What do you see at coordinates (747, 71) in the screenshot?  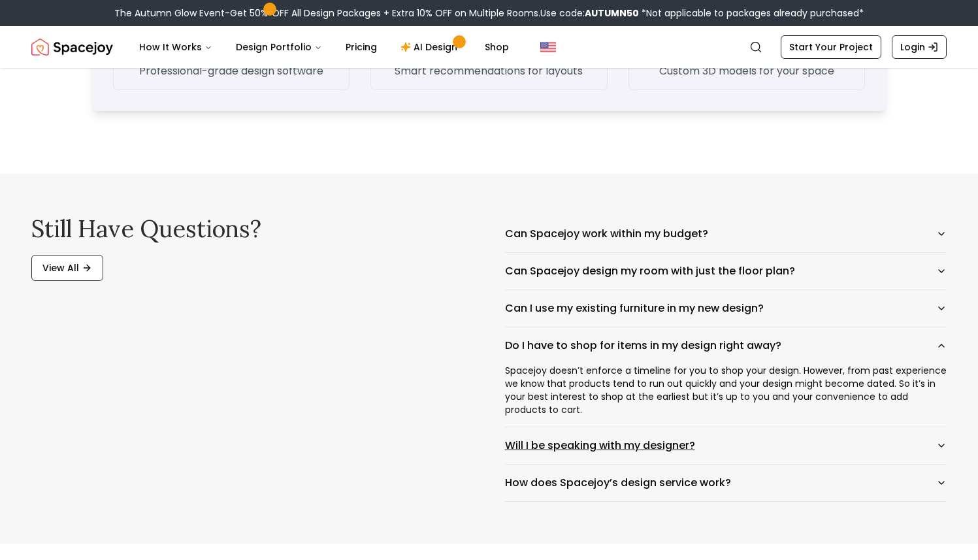 I see `p: Custom 3D models for your space` at bounding box center [747, 71].